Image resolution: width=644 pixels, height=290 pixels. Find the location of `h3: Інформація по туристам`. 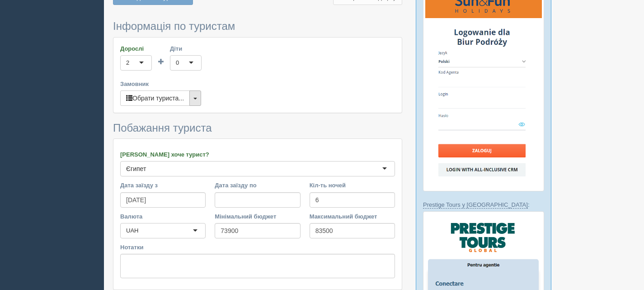

h3: Інформація по туристам is located at coordinates (258, 26).